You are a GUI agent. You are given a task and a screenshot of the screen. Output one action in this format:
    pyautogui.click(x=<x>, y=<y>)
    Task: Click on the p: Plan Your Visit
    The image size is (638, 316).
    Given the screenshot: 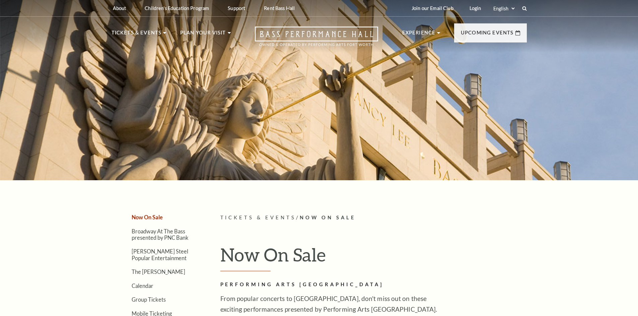 What is the action you would take?
    pyautogui.click(x=203, y=35)
    